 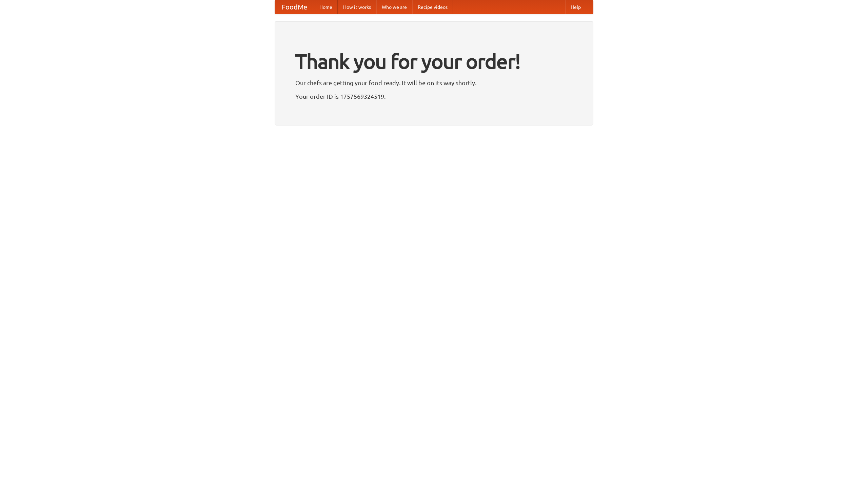 I want to click on h1: Thank you for your order!, so click(x=434, y=61).